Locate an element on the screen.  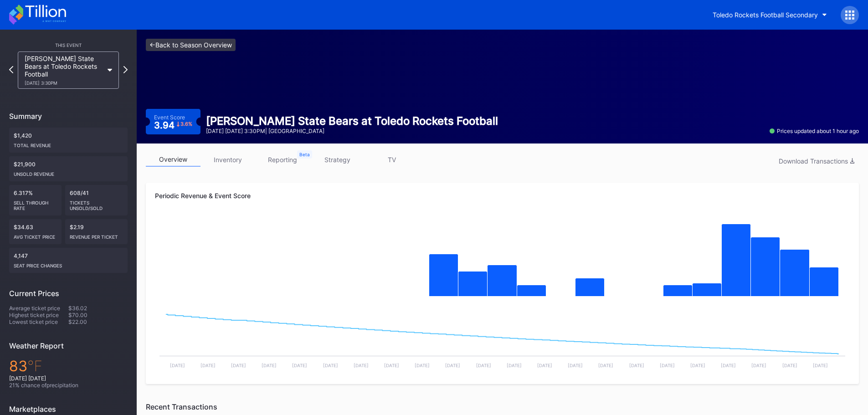
a: overview is located at coordinates (173, 159).